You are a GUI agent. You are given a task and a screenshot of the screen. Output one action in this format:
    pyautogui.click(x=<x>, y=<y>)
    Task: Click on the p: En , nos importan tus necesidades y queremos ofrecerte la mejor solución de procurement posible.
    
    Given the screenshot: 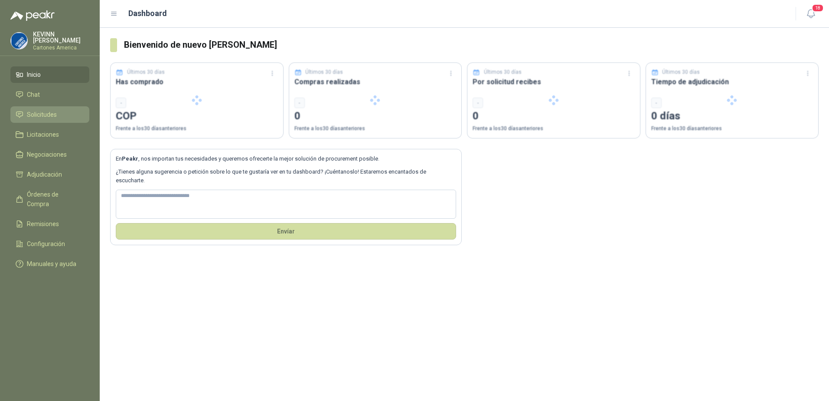 What is the action you would take?
    pyautogui.click(x=286, y=159)
    